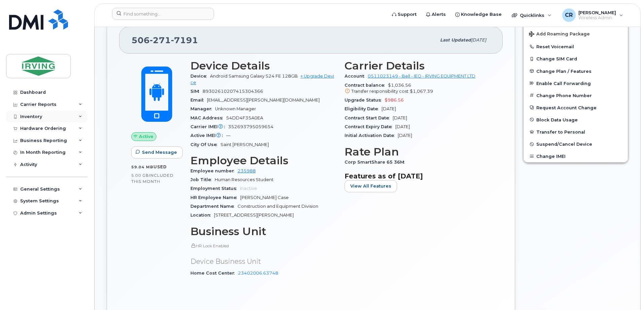 The width and height of the screenshot is (644, 310). I want to click on h3: Carrier Details, so click(418, 66).